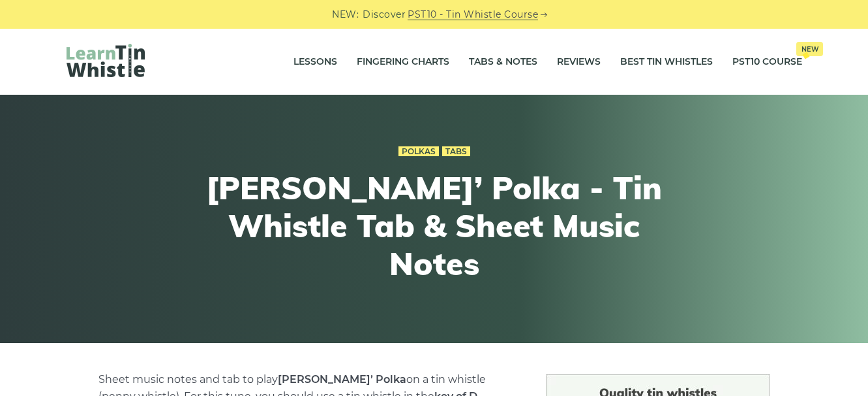 The image size is (868, 396). Describe the element at coordinates (810, 49) in the screenshot. I see `span: New` at that location.